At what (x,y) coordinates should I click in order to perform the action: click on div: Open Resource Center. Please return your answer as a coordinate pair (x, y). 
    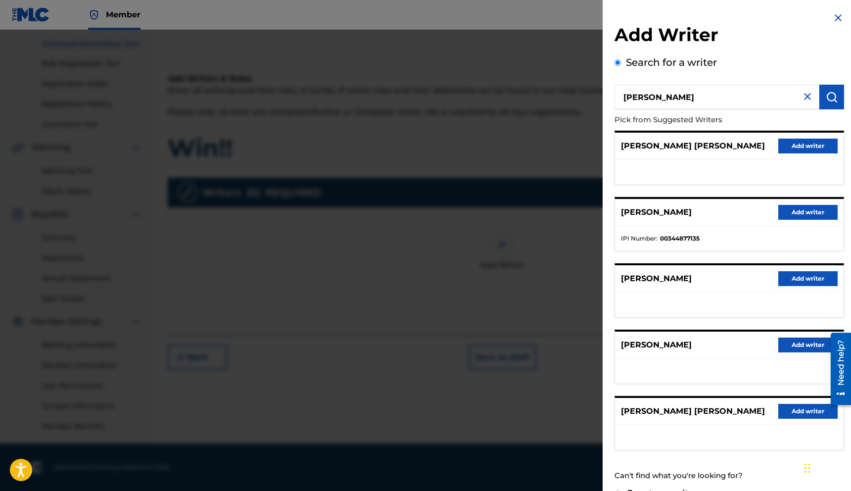
    Looking at the image, I should click on (17, 40).